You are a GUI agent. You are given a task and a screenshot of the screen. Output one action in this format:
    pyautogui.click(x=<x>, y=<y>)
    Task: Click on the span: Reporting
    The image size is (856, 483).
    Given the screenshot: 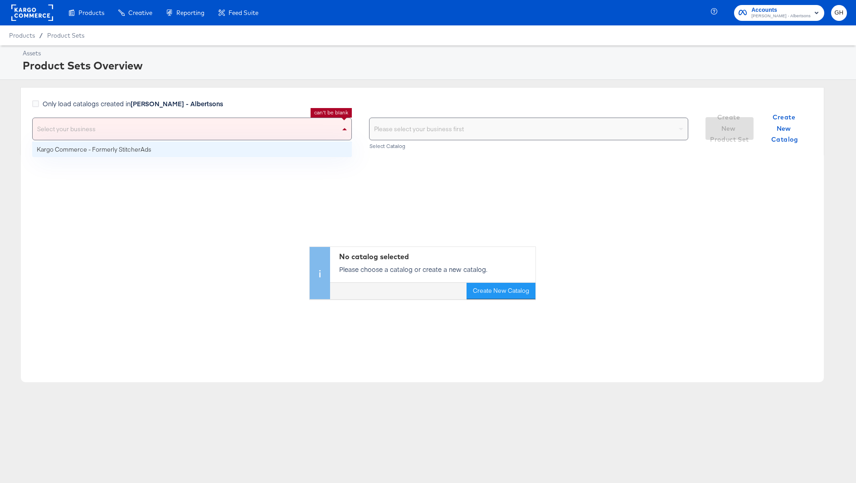 What is the action you would take?
    pyautogui.click(x=191, y=13)
    